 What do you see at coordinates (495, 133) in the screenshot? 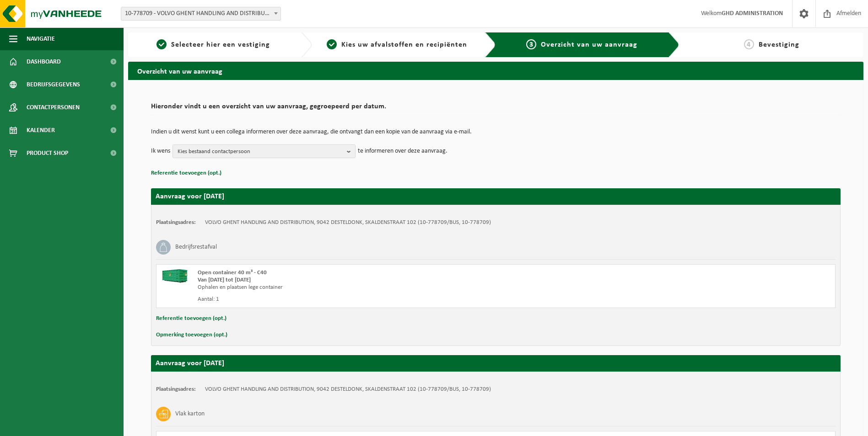
I see `p: Indien u dit wenst kunt u een collega informeren over deze aanvraag, die ontvangt dan een kopie v...` at bounding box center [495, 133].